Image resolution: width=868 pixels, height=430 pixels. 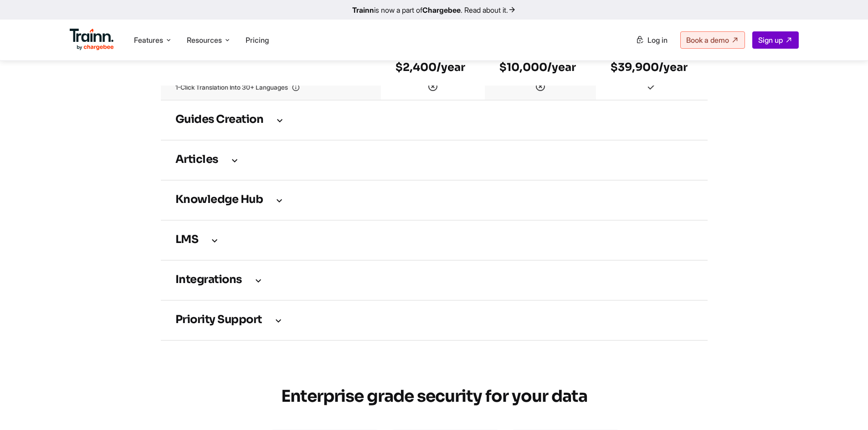 I want to click on span: Resources, so click(x=204, y=40).